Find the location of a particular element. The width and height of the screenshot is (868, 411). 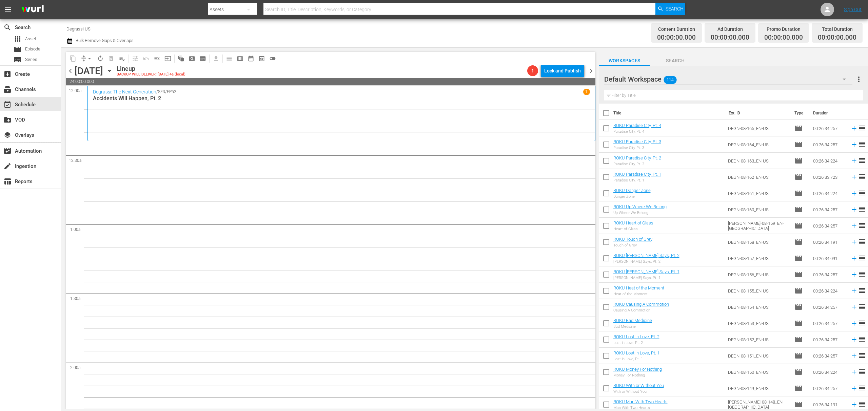

td: DEGN-08-158_EN-US is located at coordinates (759, 242).